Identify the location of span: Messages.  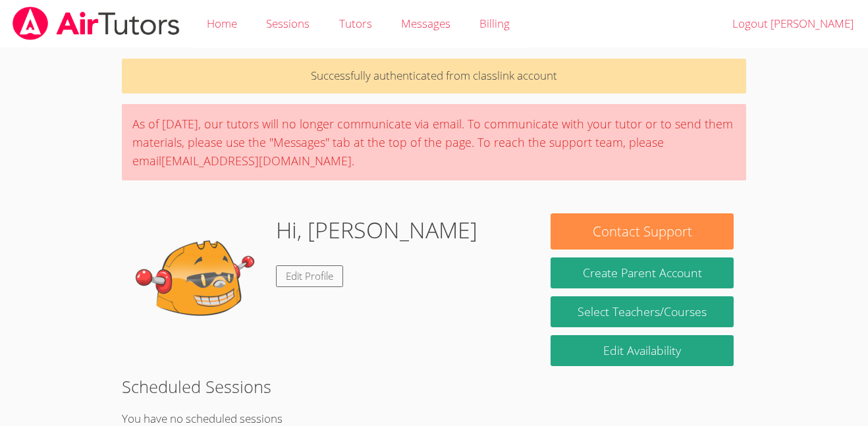
(425, 23).